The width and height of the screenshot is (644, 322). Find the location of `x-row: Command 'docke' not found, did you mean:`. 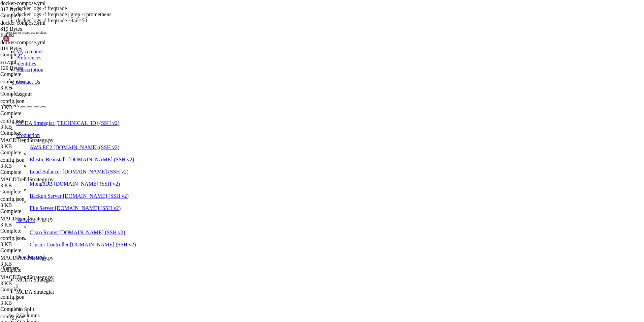

x-row: Command 'docke' not found, did you mean: is located at coordinates (281, 121).